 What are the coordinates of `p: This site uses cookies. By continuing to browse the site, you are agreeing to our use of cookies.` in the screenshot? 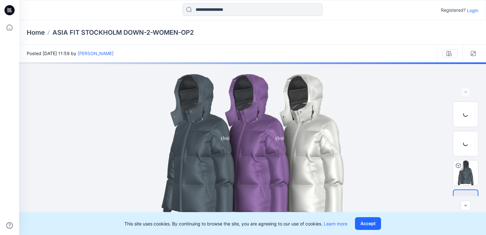 It's located at (236, 223).